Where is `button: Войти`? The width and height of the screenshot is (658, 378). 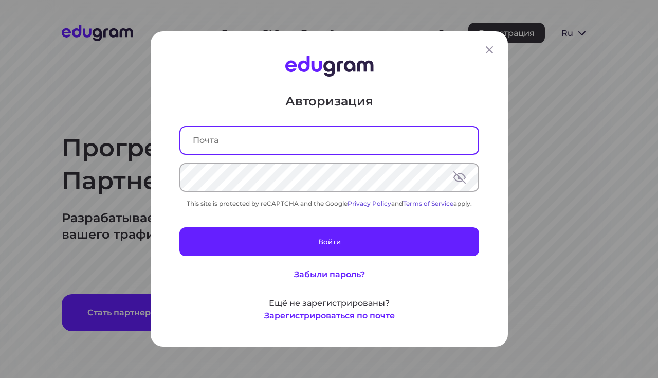 button: Войти is located at coordinates (329, 242).